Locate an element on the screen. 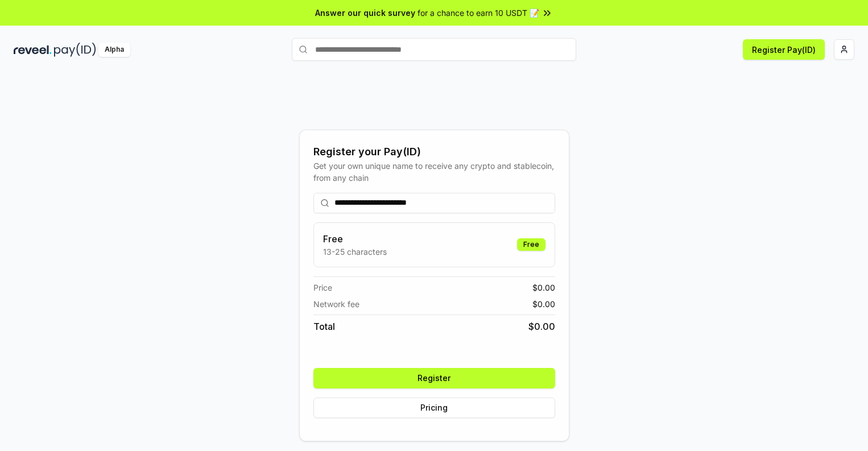  p: 13-25 characters is located at coordinates (355, 251).